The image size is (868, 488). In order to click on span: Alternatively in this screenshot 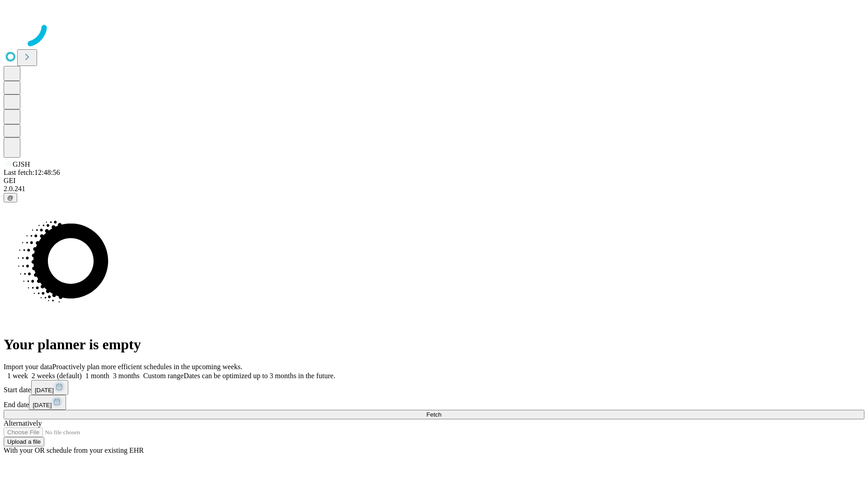, I will do `click(23, 423)`.